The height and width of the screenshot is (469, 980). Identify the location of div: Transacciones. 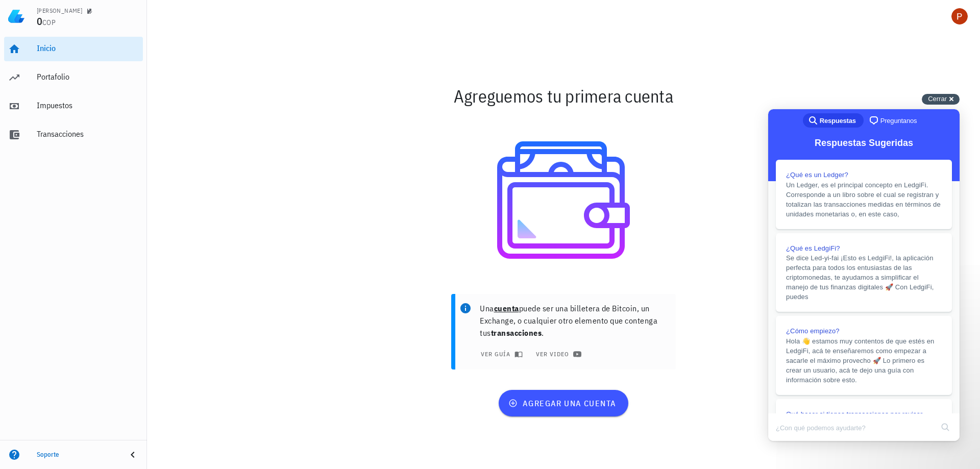
(88, 134).